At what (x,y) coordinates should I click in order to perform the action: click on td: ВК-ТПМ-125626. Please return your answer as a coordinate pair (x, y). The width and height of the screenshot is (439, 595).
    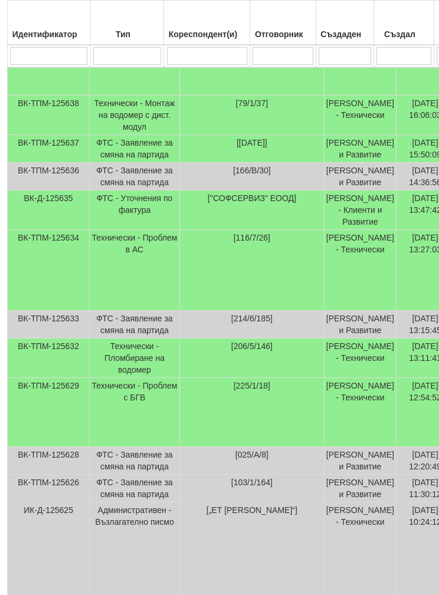
    Looking at the image, I should click on (48, 489).